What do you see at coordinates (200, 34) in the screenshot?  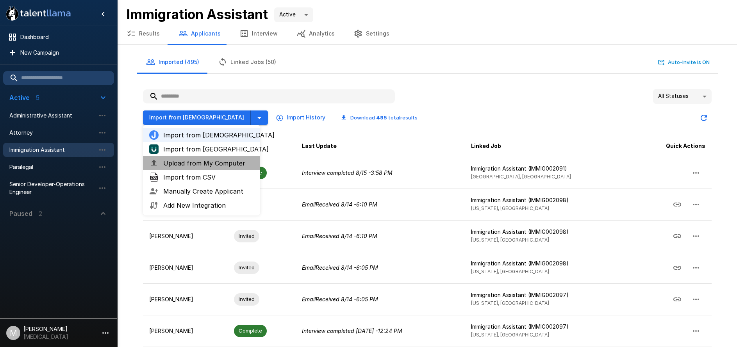 I see `button: Applicants` at bounding box center [200, 34].